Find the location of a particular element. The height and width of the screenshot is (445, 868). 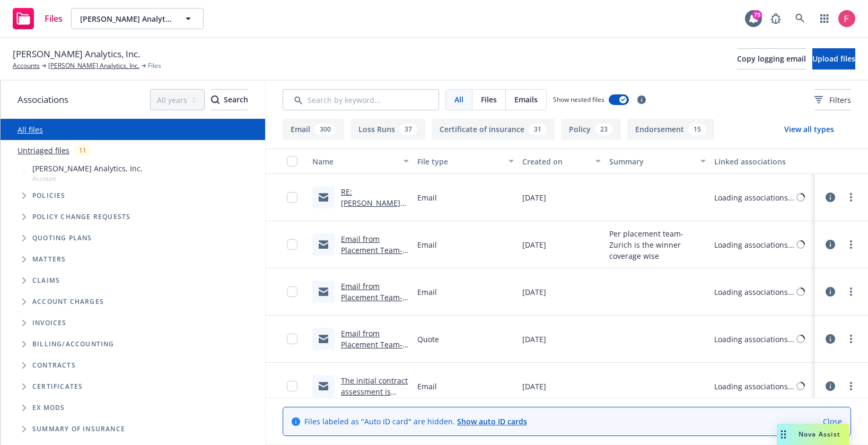

div: 15 is located at coordinates (697, 129).